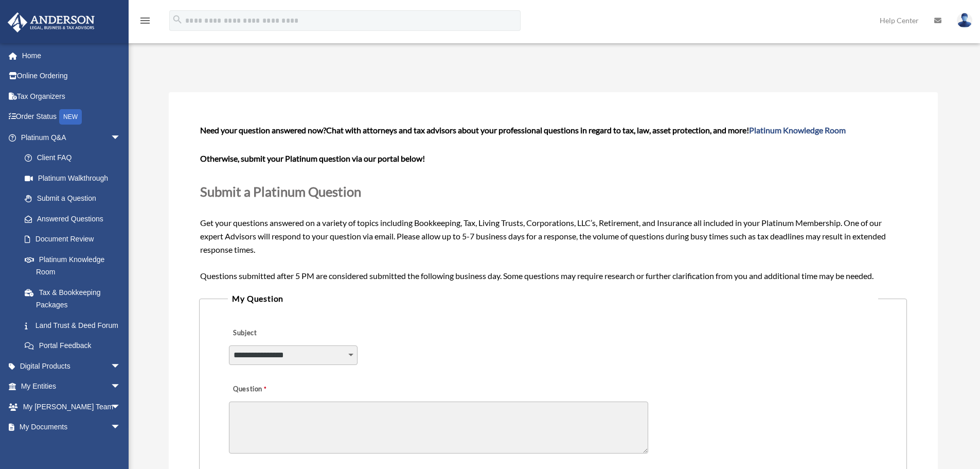 Image resolution: width=980 pixels, height=469 pixels. I want to click on a: Platinum Q&Aarrow_drop_down, so click(72, 138).